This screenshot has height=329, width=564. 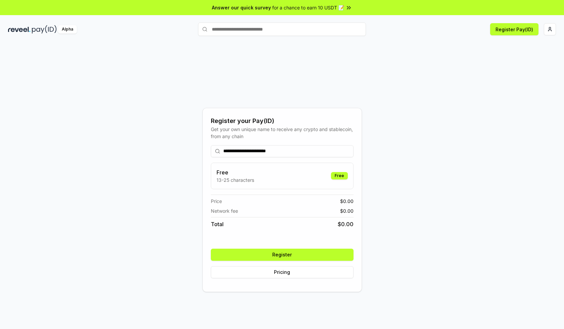 I want to click on button: Register, so click(x=282, y=255).